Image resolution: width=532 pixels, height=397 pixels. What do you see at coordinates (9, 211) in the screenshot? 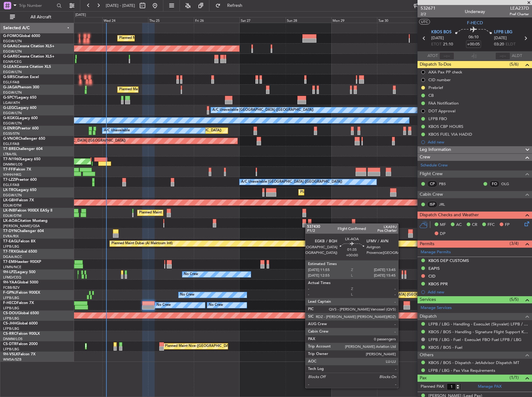
I see `span: LX-INB` at bounding box center [9, 211].